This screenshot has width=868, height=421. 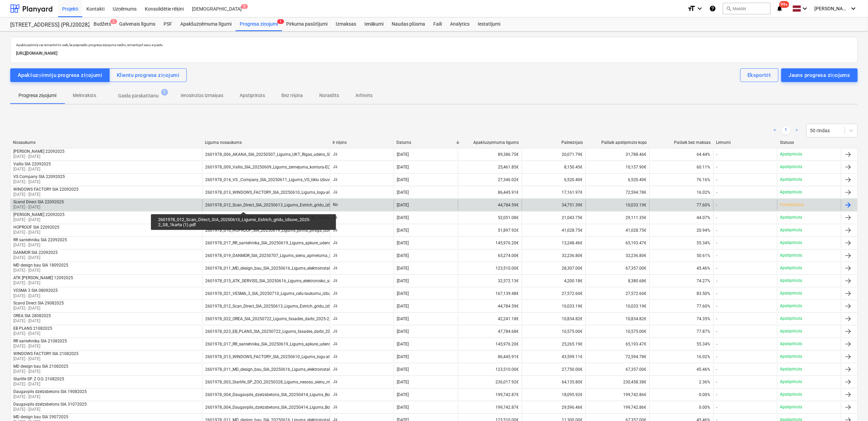 What do you see at coordinates (553, 319) in the screenshot?
I see `div: 10,834.82€` at bounding box center [553, 319].